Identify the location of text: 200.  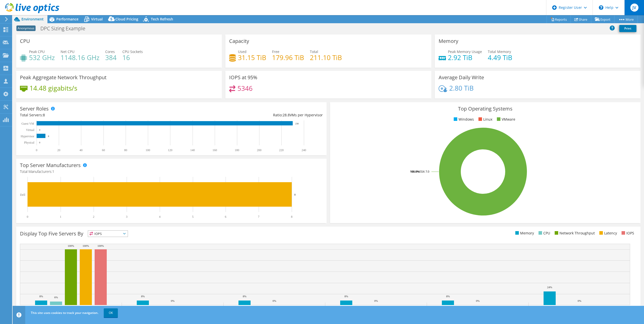
(259, 150).